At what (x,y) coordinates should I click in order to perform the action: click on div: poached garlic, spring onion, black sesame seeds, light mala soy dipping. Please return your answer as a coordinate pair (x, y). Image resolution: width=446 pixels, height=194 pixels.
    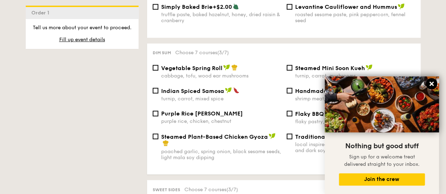
    Looking at the image, I should click on (221, 154).